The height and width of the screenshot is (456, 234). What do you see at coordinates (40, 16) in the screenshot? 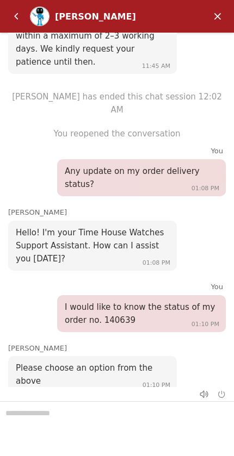
I see `img: Profile picture of Zoe` at bounding box center [40, 16].